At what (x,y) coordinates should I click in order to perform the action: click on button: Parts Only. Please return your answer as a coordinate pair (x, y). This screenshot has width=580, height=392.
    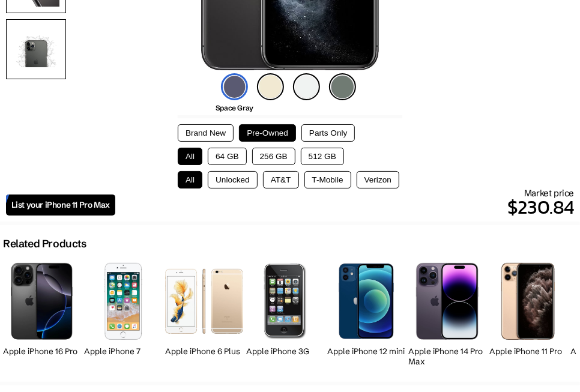
    Looking at the image, I should click on (328, 133).